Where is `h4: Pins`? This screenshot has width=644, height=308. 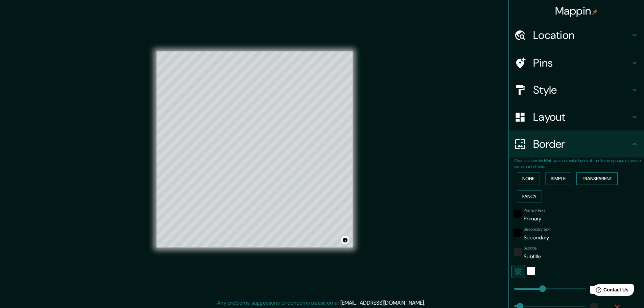
h4: Pins is located at coordinates (582, 63).